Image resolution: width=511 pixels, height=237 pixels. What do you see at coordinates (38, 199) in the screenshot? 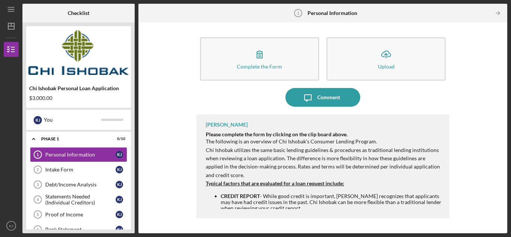
I see `tspan: 4` at bounding box center [38, 199].